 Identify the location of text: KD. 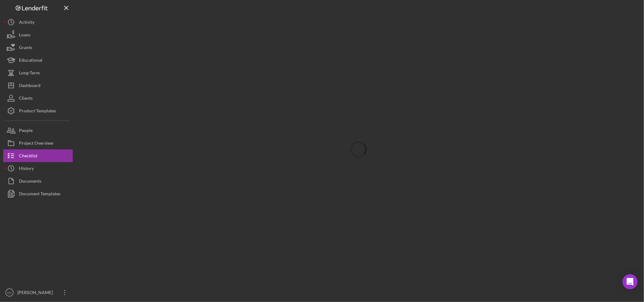
(9, 292).